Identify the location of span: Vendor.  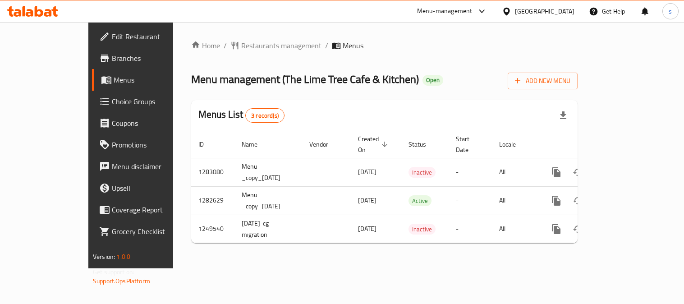
(325, 144).